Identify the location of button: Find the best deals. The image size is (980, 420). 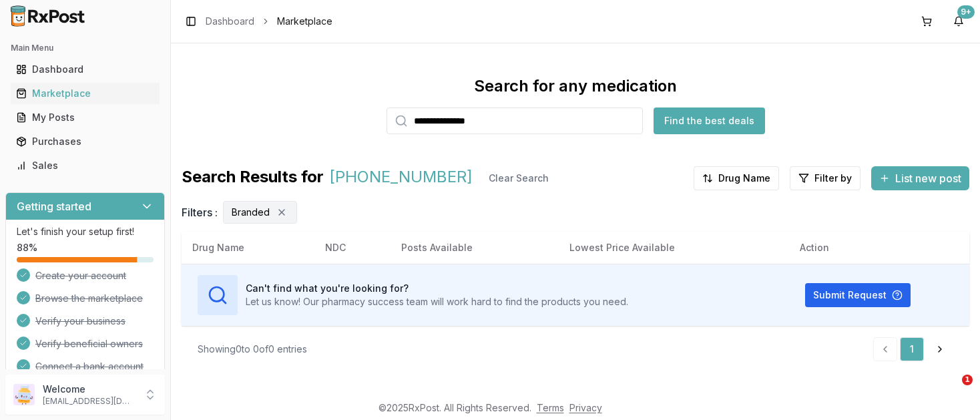
(709, 121).